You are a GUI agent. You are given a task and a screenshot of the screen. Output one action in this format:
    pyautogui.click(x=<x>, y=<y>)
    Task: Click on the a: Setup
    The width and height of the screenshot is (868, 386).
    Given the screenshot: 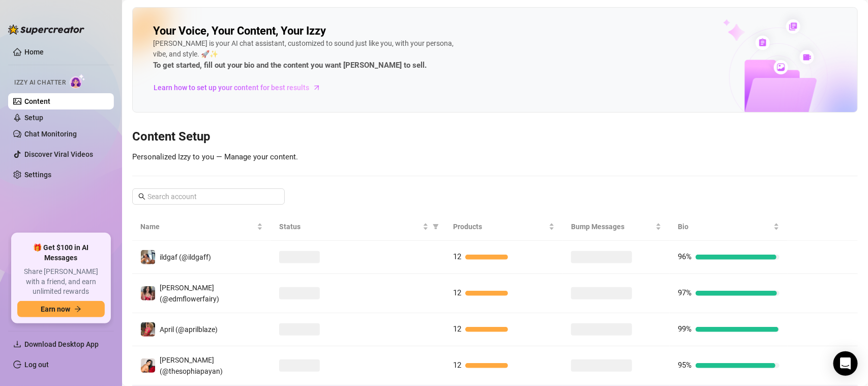 What is the action you would take?
    pyautogui.click(x=34, y=118)
    